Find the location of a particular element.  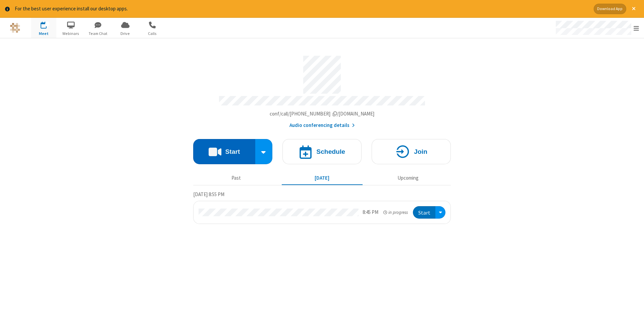

h4: Schedule is located at coordinates (331, 151).